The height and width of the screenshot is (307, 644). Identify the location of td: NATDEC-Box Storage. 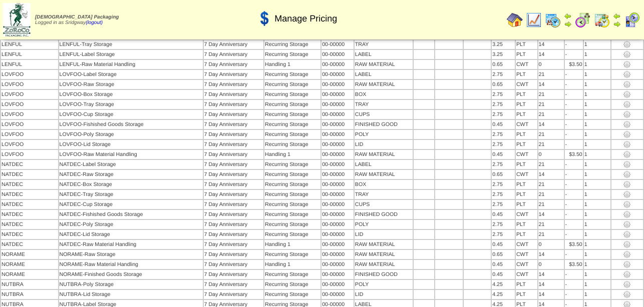
(131, 185).